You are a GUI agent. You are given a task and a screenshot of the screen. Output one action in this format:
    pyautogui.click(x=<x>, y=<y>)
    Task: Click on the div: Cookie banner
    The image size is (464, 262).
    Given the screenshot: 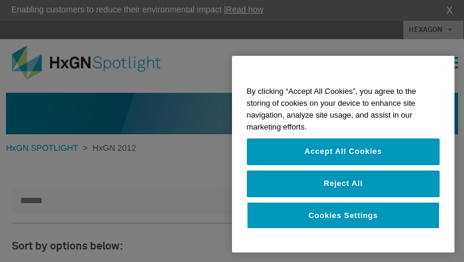 What is the action you would take?
    pyautogui.click(x=343, y=154)
    